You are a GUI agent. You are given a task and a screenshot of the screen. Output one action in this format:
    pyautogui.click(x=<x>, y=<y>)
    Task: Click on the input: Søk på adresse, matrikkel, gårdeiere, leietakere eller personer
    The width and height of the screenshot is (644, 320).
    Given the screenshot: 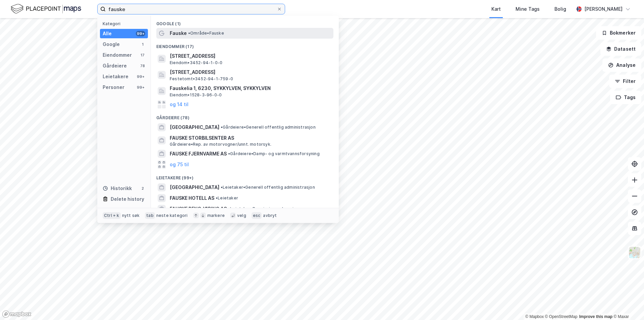 What is the action you would take?
    pyautogui.click(x=191, y=9)
    